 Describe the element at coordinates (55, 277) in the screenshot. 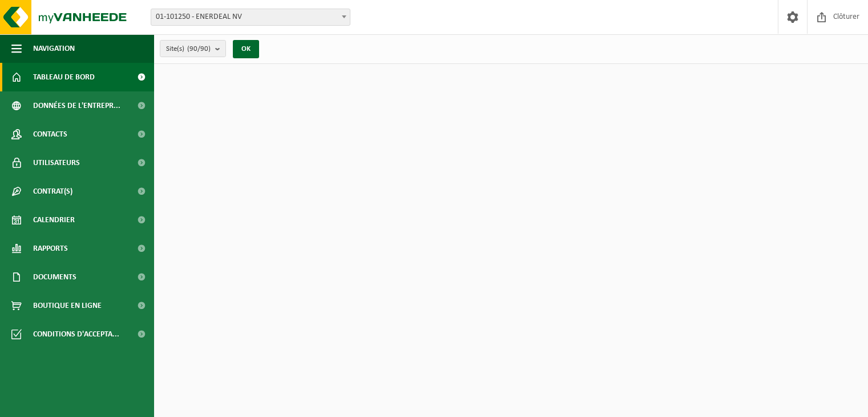

I see `span: Documents` at that location.